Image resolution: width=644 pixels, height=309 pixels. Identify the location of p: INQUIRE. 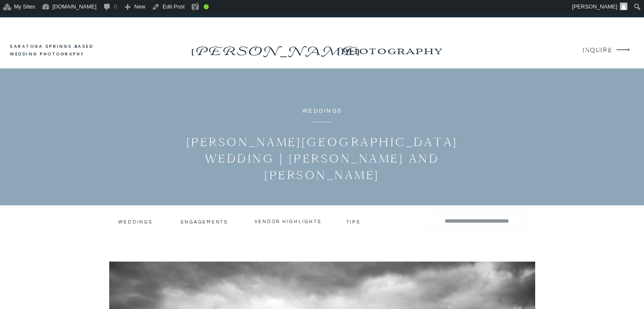
(597, 50).